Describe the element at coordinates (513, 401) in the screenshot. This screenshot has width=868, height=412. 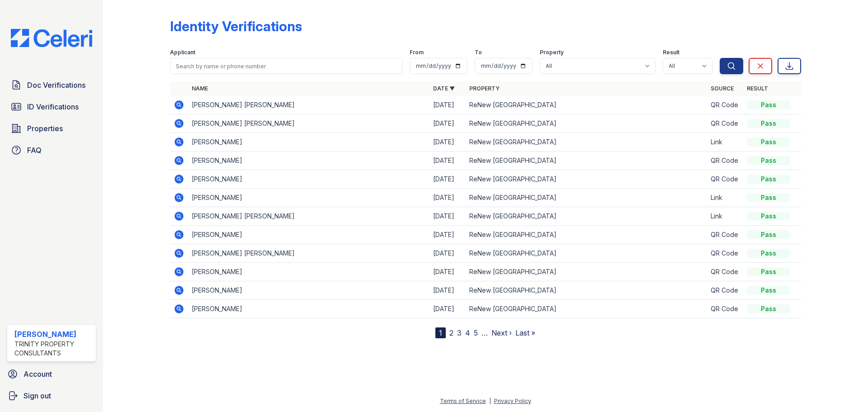
I see `a: Privacy Policy` at that location.